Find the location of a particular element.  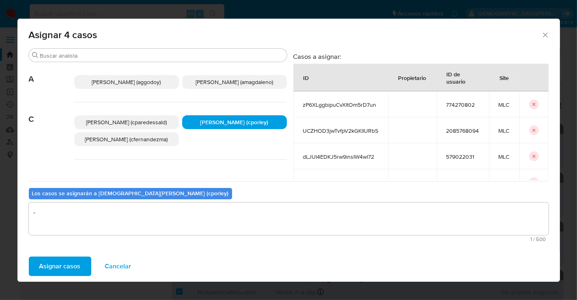

span: 2085768094 is located at coordinates (462, 131).